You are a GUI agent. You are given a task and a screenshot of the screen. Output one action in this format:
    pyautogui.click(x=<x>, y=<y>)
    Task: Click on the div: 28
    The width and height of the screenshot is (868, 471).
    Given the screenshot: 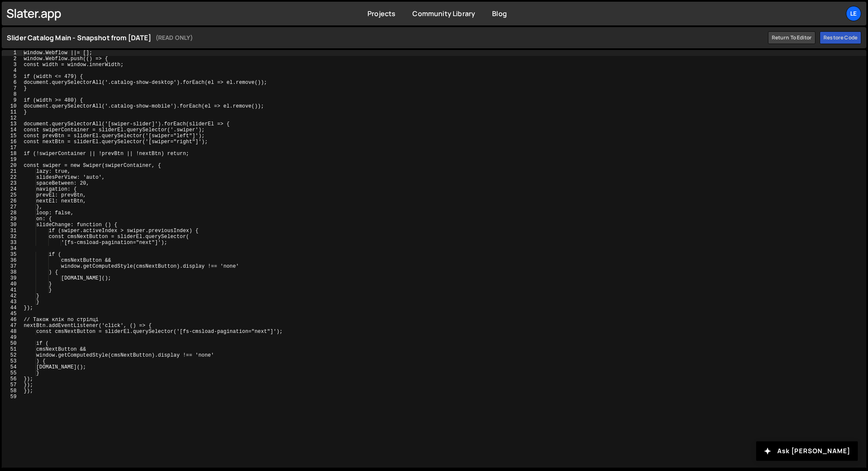 What is the action you would take?
    pyautogui.click(x=12, y=213)
    